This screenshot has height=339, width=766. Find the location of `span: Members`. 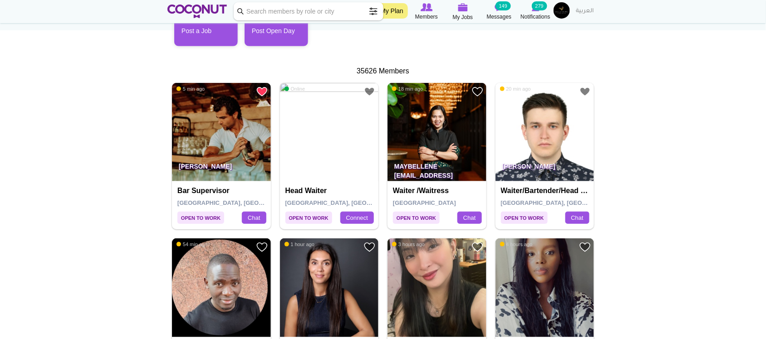

span: Members is located at coordinates (426, 17).